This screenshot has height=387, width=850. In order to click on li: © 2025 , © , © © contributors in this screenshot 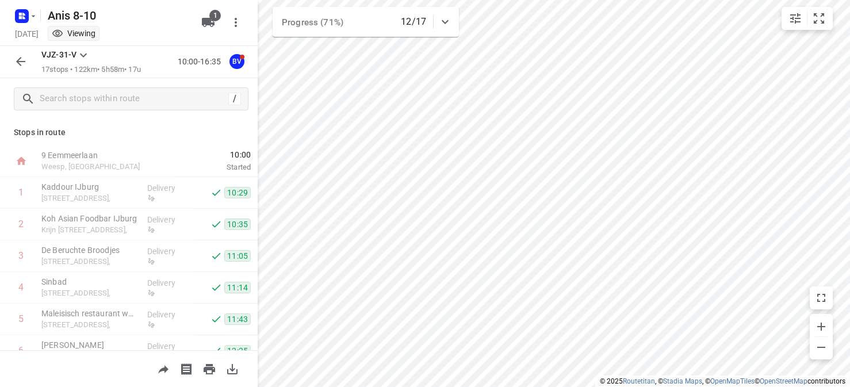, I will do `click(722, 381)`.